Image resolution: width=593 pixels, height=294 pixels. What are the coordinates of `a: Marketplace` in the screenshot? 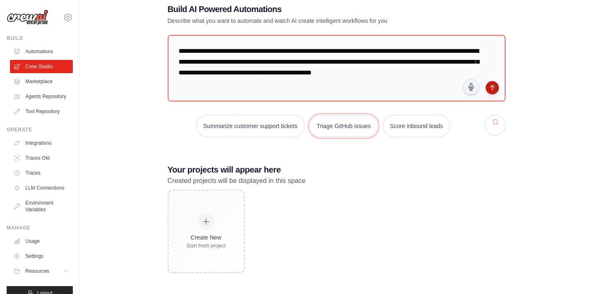 It's located at (41, 82).